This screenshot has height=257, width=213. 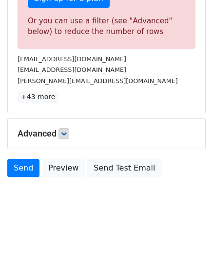 What do you see at coordinates (106, 26) in the screenshot?
I see `div: Or you can use a filter (see "Advanced" below) to reduce the number of rows` at bounding box center [106, 26].